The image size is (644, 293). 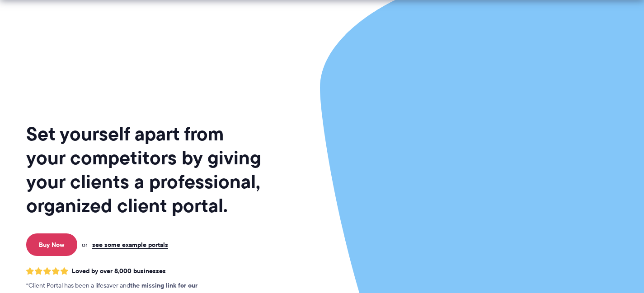 What do you see at coordinates (119, 271) in the screenshot?
I see `span: Loved by over 8,000 businesses` at bounding box center [119, 271].